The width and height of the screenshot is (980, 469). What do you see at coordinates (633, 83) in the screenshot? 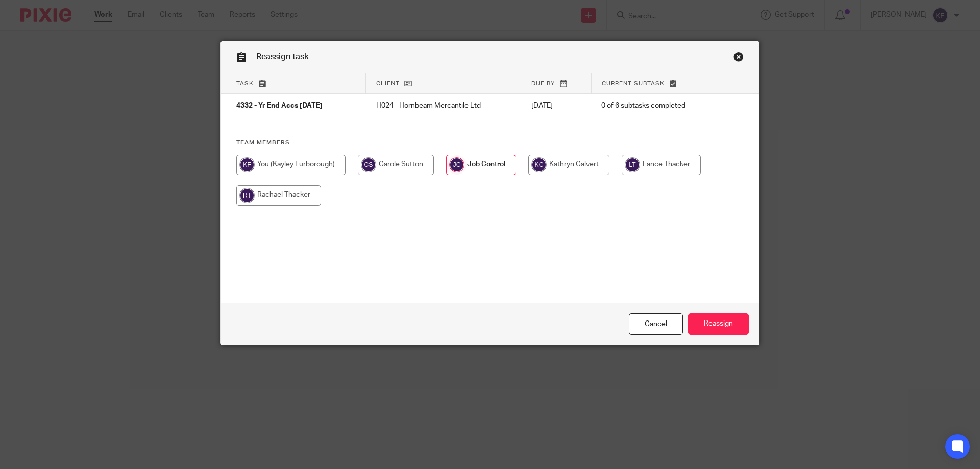
I see `span: Current subtask` at bounding box center [633, 83].